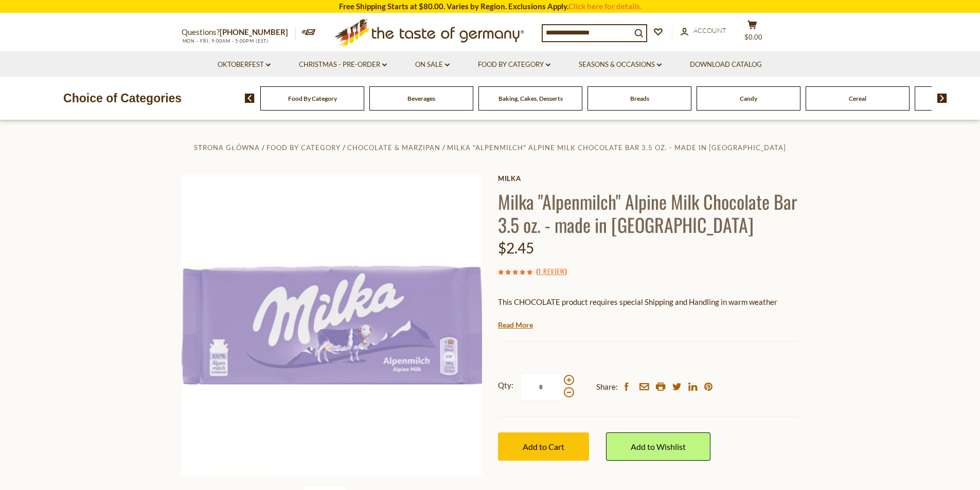  Describe the element at coordinates (726, 65) in the screenshot. I see `a: Download Catalog` at that location.